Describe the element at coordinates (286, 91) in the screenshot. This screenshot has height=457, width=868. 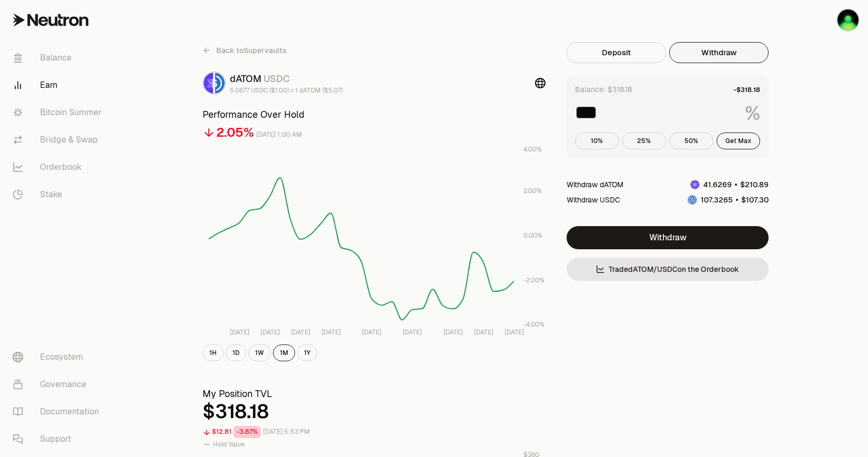
I see `div: 5.0677 USDC ($1.00) = 1 dATOM ($5.07)` at that location.